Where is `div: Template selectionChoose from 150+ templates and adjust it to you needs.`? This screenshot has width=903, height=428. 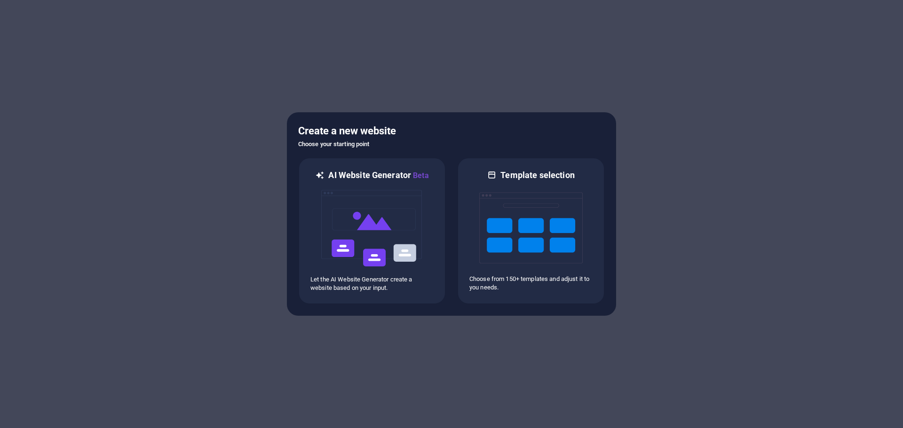
div: Template selectionChoose from 150+ templates and adjust it to you needs. is located at coordinates (531, 231).